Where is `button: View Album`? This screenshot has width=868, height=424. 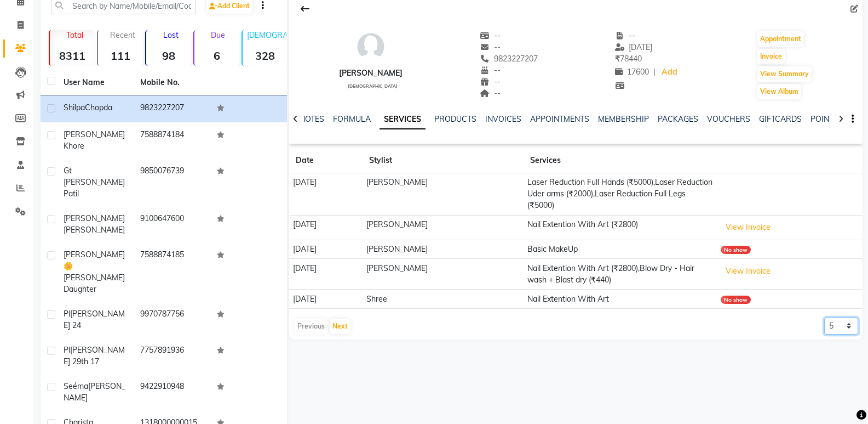
button: View Album is located at coordinates (779, 91).